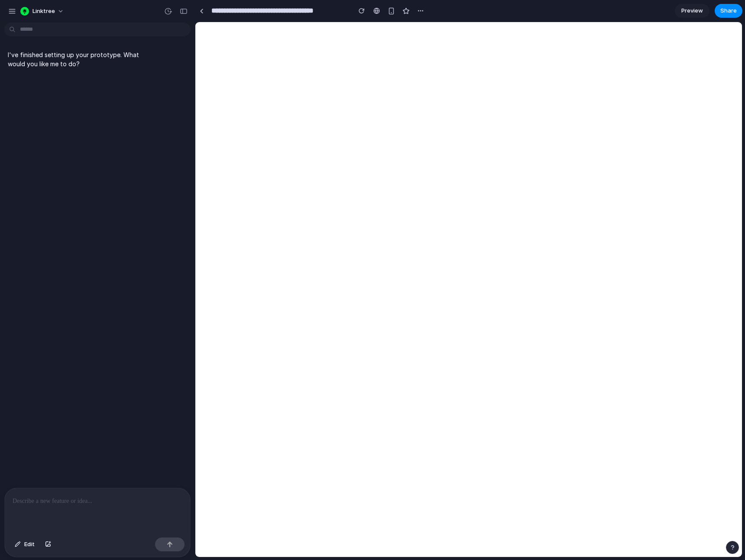  Describe the element at coordinates (728, 11) in the screenshot. I see `span: Share` at that location.